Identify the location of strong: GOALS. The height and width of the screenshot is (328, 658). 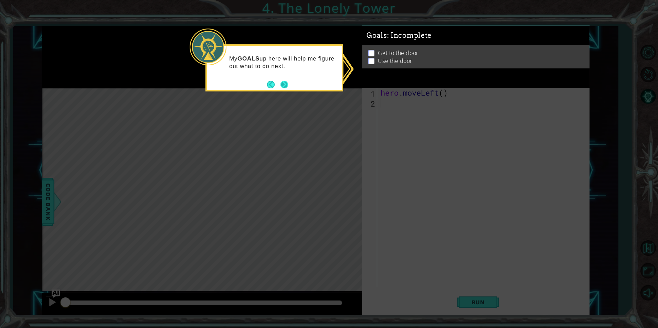
(248, 58).